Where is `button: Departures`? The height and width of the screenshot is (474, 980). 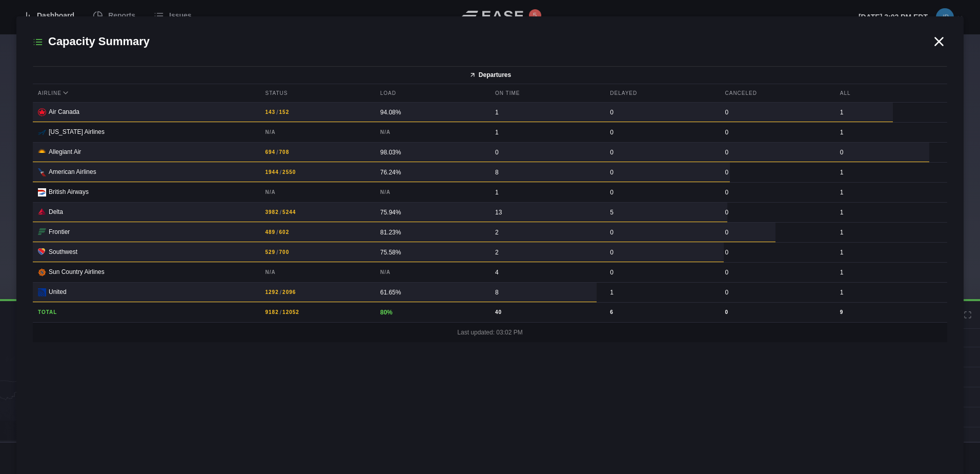
button: Departures is located at coordinates (490, 75).